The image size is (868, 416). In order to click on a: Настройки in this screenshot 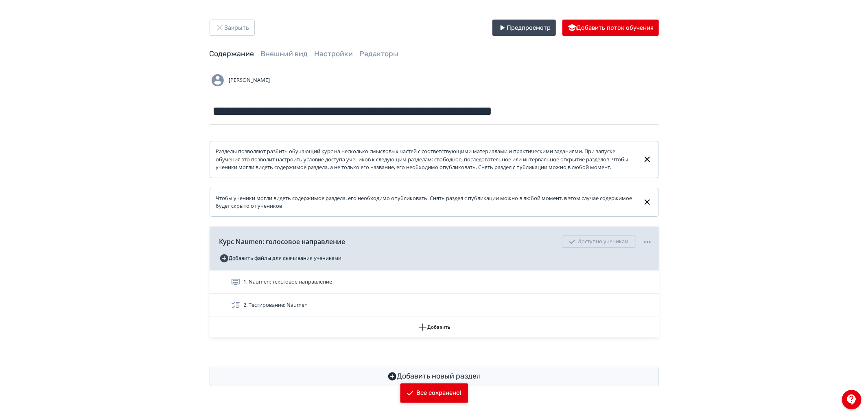, I will do `click(333, 54)`.